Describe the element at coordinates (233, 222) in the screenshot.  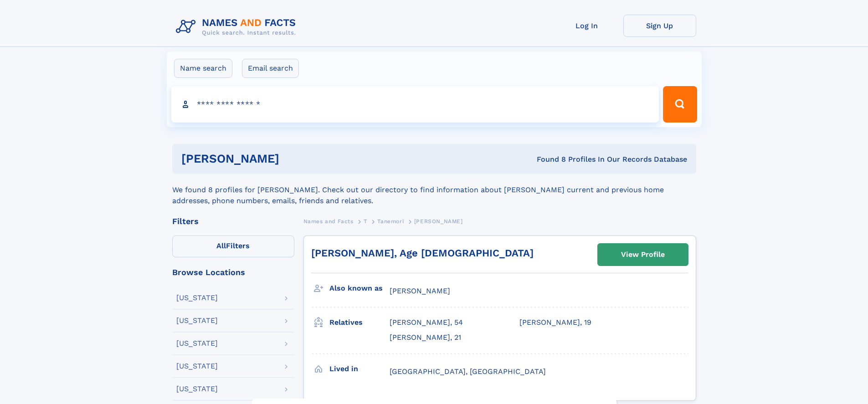
I see `div: Filters` at that location.